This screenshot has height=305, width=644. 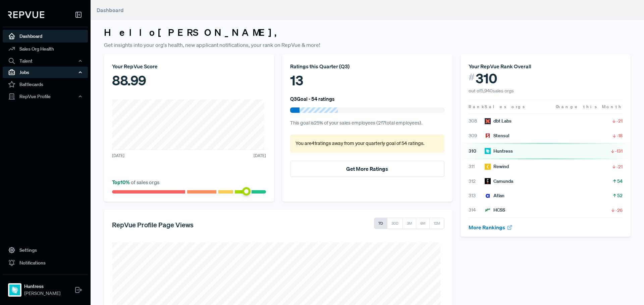 I want to click on img: HCSS, so click(x=487, y=210).